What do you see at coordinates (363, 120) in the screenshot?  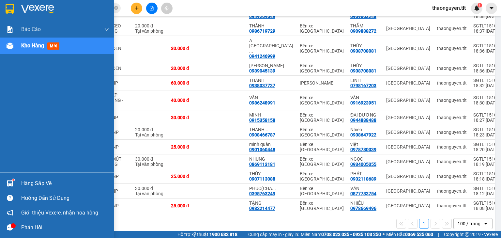 I see `div: 0944888488` at bounding box center [363, 120].